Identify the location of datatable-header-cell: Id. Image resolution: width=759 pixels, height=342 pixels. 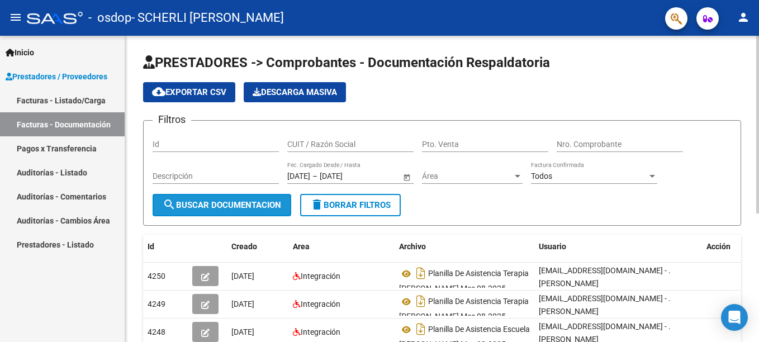
(165, 246).